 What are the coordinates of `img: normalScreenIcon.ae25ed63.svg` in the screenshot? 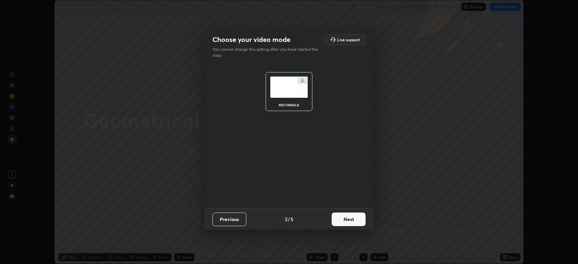 It's located at (289, 87).